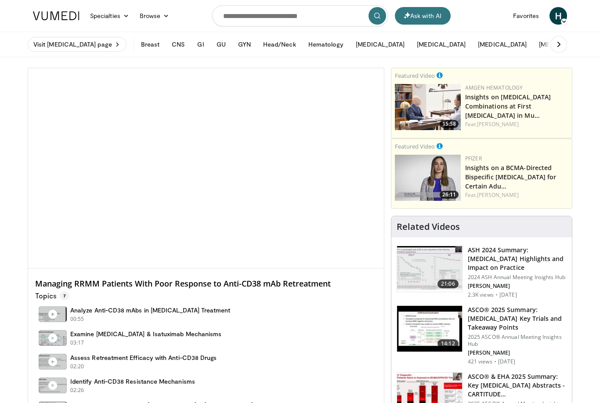 The width and height of the screenshot is (600, 403). Describe the element at coordinates (150, 44) in the screenshot. I see `button: Breast` at that location.